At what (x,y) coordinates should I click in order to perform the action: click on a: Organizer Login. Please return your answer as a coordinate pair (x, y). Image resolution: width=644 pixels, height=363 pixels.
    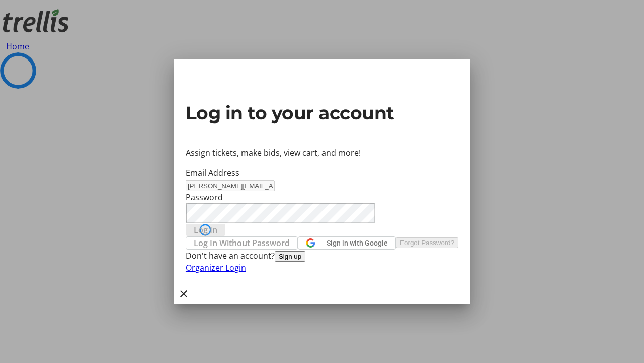
    Looking at the image, I should click on (216, 268).